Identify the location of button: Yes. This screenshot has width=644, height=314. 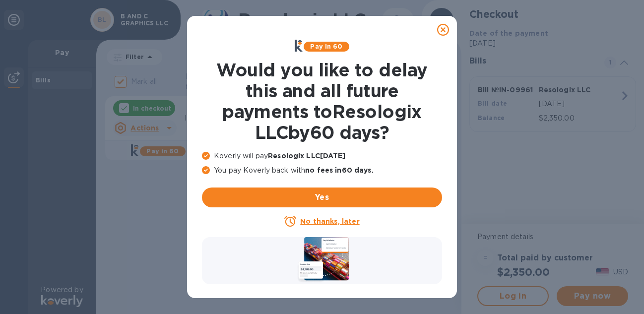
(322, 197).